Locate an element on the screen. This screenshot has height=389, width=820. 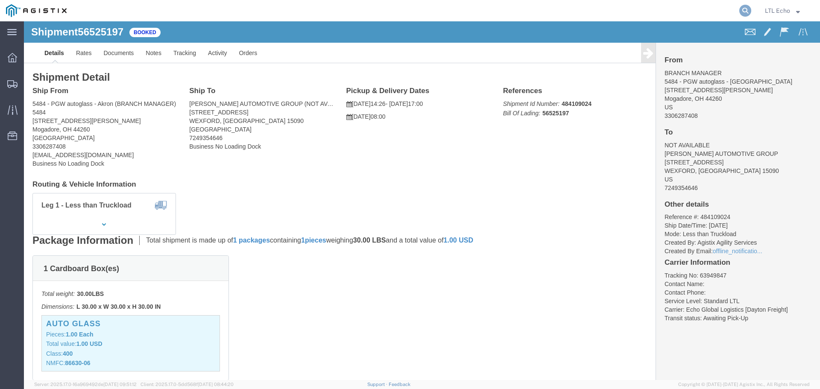
span: LTL Echo is located at coordinates (777, 11).